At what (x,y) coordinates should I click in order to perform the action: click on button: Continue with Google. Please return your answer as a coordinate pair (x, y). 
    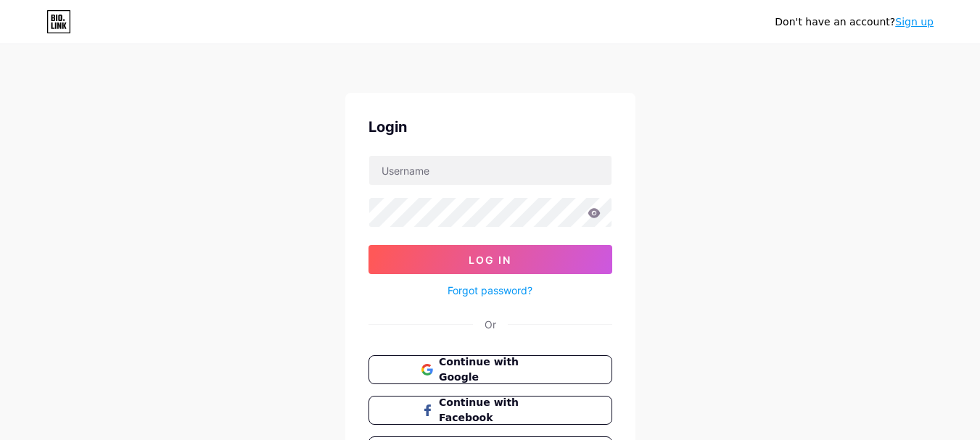
    Looking at the image, I should click on (490, 369).